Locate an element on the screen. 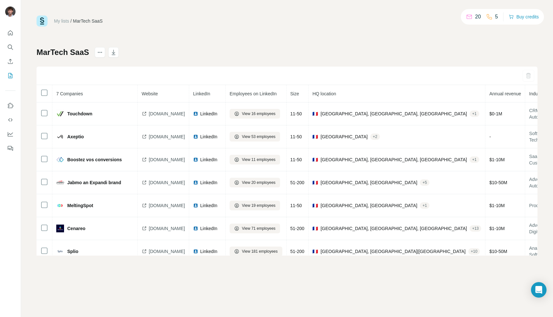 This screenshot has height=317, width=553. button: actions is located at coordinates (100, 52).